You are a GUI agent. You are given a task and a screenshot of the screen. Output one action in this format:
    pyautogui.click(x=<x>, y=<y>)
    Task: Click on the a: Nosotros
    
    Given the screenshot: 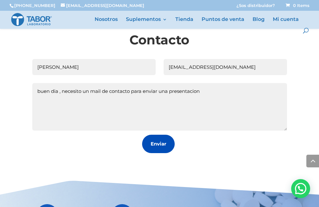 What is the action you would take?
    pyautogui.click(x=106, y=22)
    